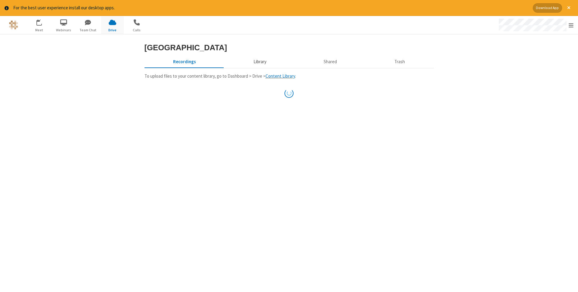 This screenshot has height=292, width=578. I want to click on a: Content Library, so click(280, 76).